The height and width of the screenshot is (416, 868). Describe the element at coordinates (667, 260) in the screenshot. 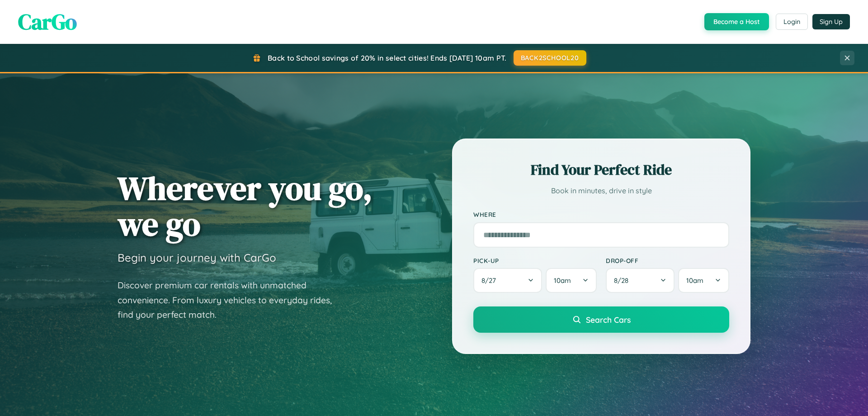

I see `label: Drop-off` at that location.